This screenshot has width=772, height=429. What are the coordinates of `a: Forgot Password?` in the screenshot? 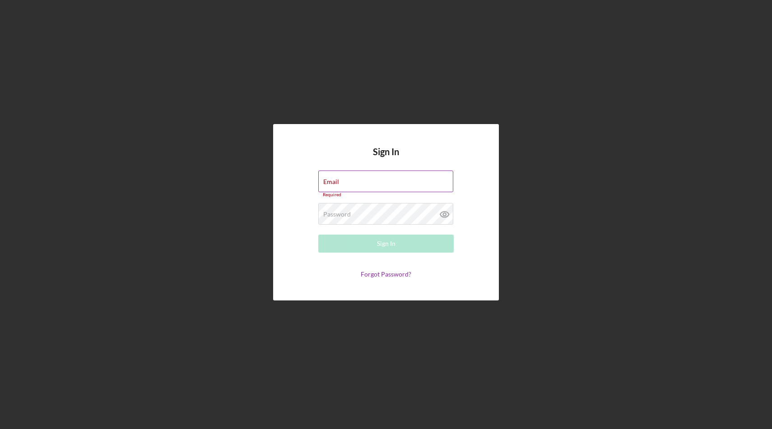 It's located at (386, 274).